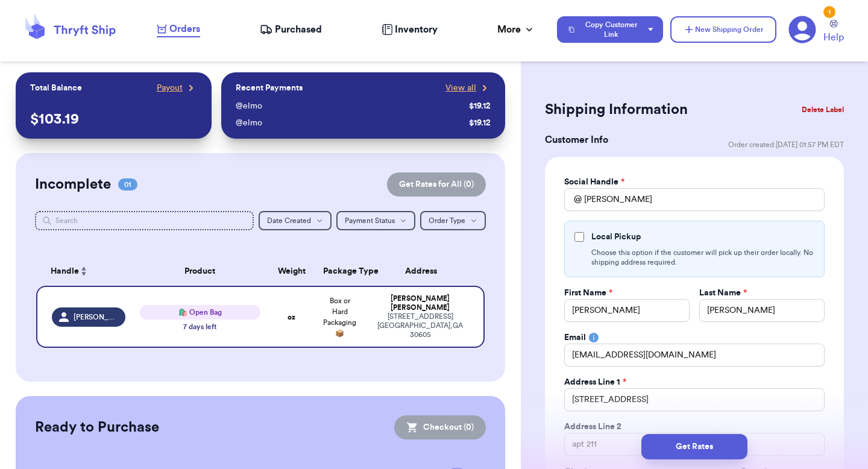  What do you see at coordinates (97, 427) in the screenshot?
I see `h2: Ready to Purchase` at bounding box center [97, 427].